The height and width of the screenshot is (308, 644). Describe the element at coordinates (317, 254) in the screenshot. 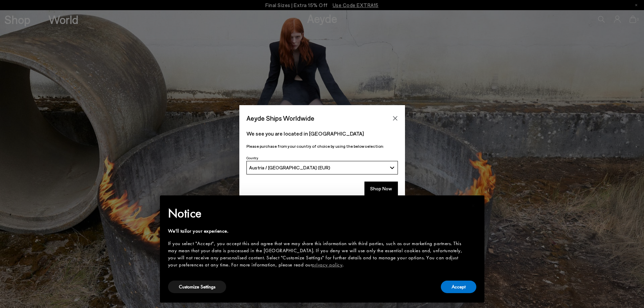

I see `div: If you select "Accept", you accept this and agree that we may share this information with third p...` at that location.